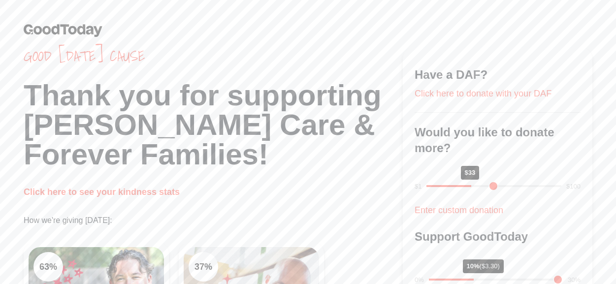 The image size is (616, 284). Describe the element at coordinates (48, 267) in the screenshot. I see `div: 63 %` at that location.